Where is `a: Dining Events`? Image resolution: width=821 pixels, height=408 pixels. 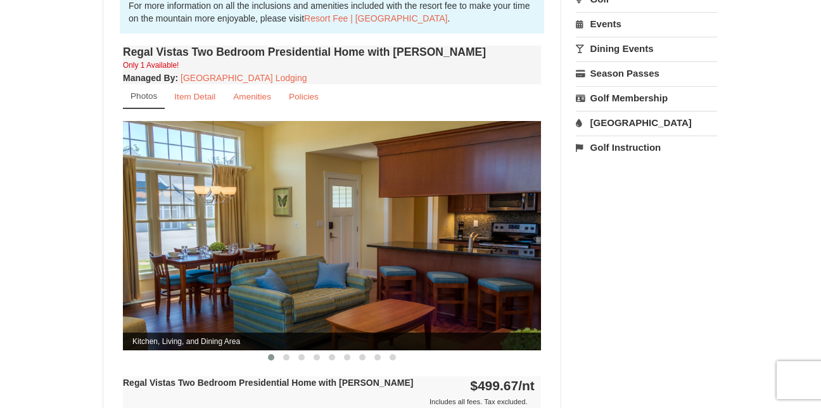 a: Dining Events is located at coordinates (647, 48).